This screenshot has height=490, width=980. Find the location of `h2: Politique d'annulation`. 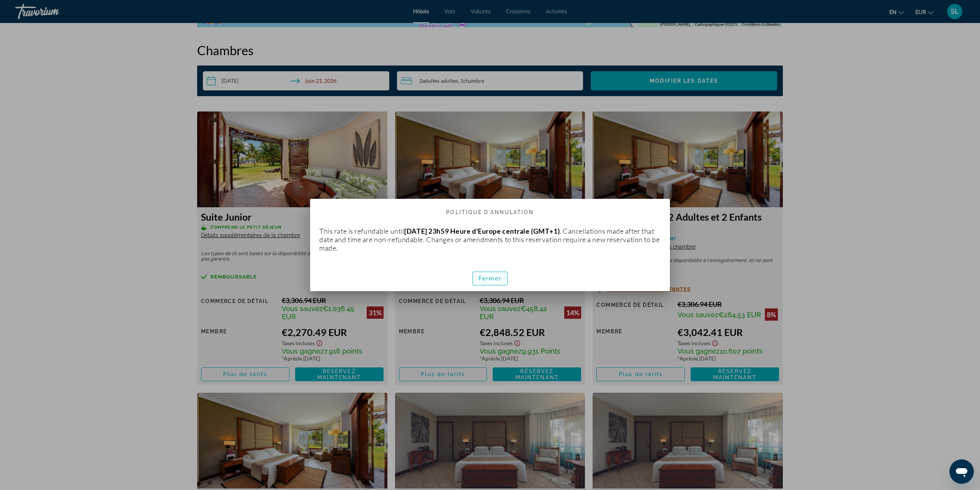

h2: Politique d'annulation is located at coordinates (490, 209).